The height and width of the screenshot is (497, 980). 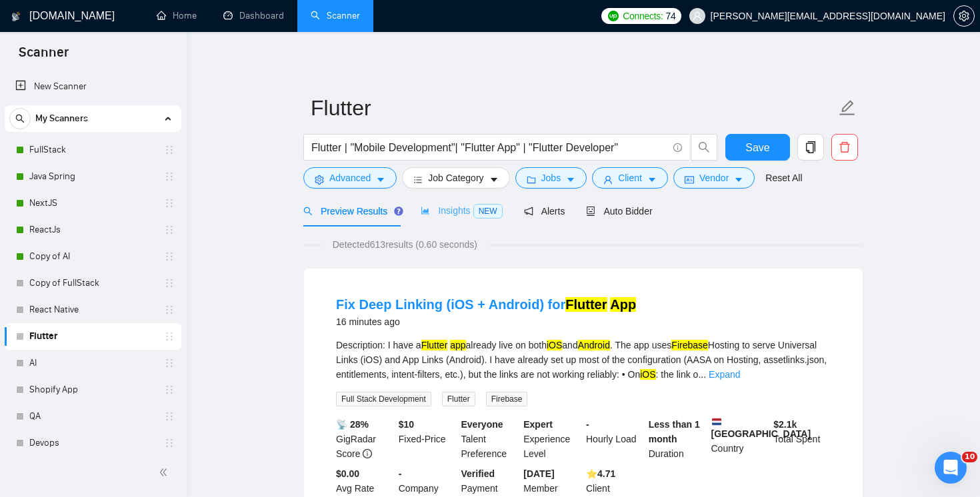 What do you see at coordinates (92, 443) in the screenshot?
I see `a: Devops` at bounding box center [92, 443].